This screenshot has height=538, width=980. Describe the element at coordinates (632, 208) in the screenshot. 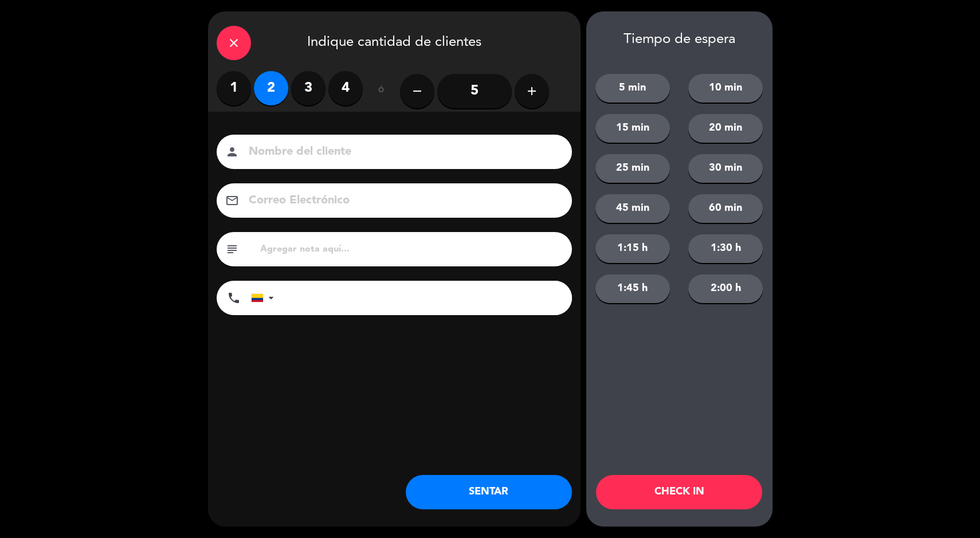

I see `button: 45 min` at that location.